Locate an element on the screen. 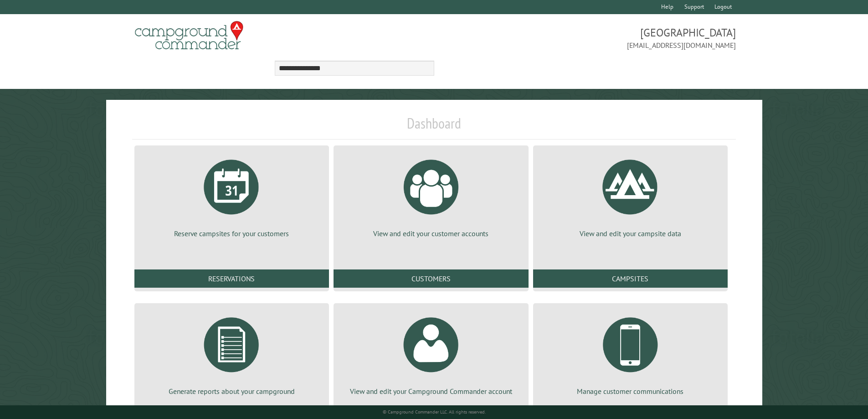  a: Manage customer communications is located at coordinates (630, 353).